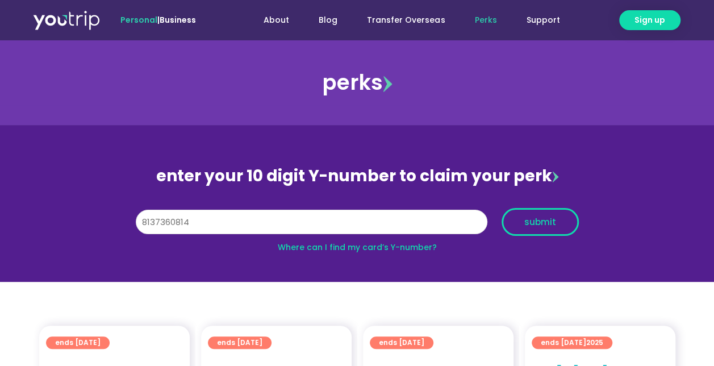 Image resolution: width=714 pixels, height=366 pixels. I want to click on a: Transfer Overseas, so click(406, 20).